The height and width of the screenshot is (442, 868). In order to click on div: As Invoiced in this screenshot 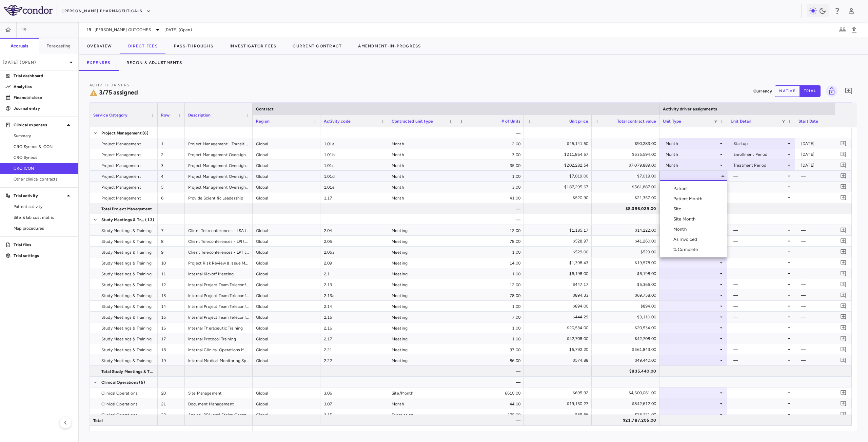, I will do `click(687, 239)`.